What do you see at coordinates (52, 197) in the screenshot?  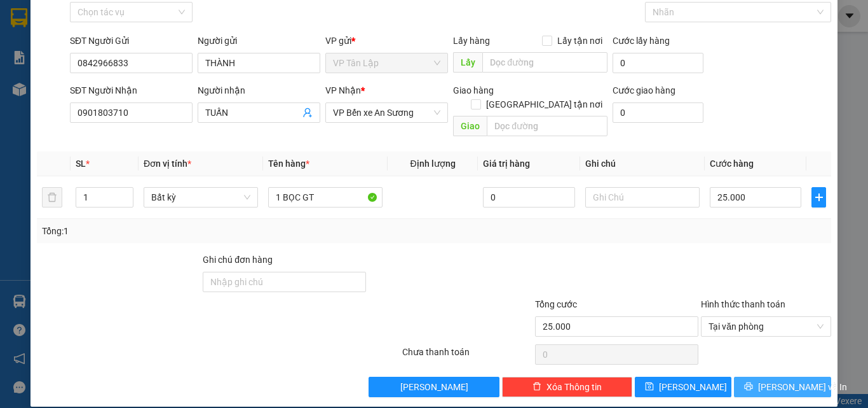 I see `button: delete` at bounding box center [52, 197].